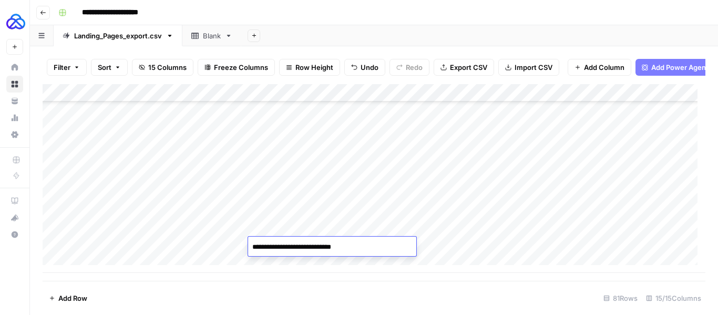  I want to click on span: Undo, so click(369, 67).